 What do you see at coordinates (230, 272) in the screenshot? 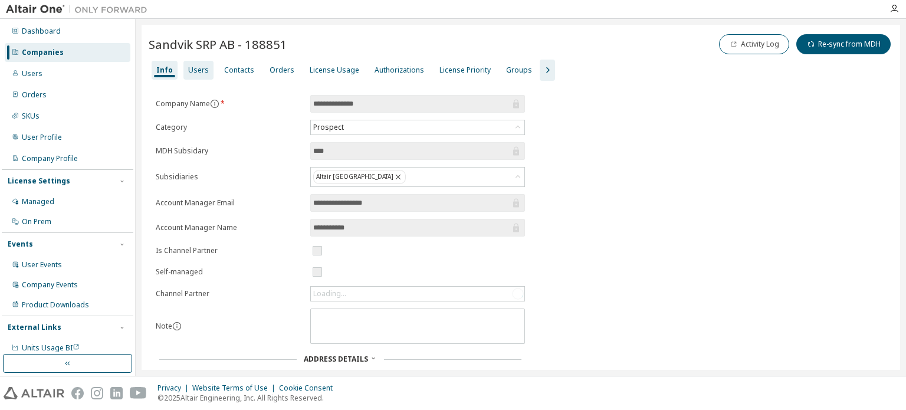
I see `label: Self-managed` at bounding box center [230, 272].